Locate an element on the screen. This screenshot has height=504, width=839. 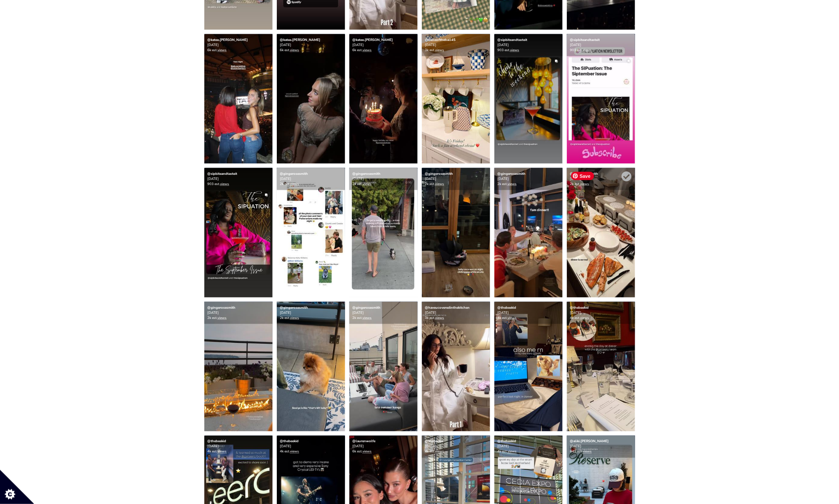
a: @haveucoveredinthekitchen is located at coordinates (448, 308).